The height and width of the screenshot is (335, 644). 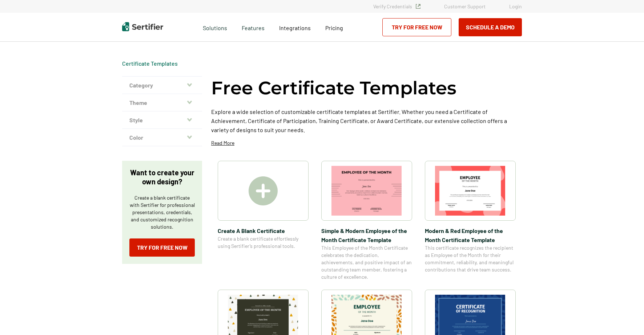 I want to click on h1: Free Certificate Templates, so click(x=334, y=88).